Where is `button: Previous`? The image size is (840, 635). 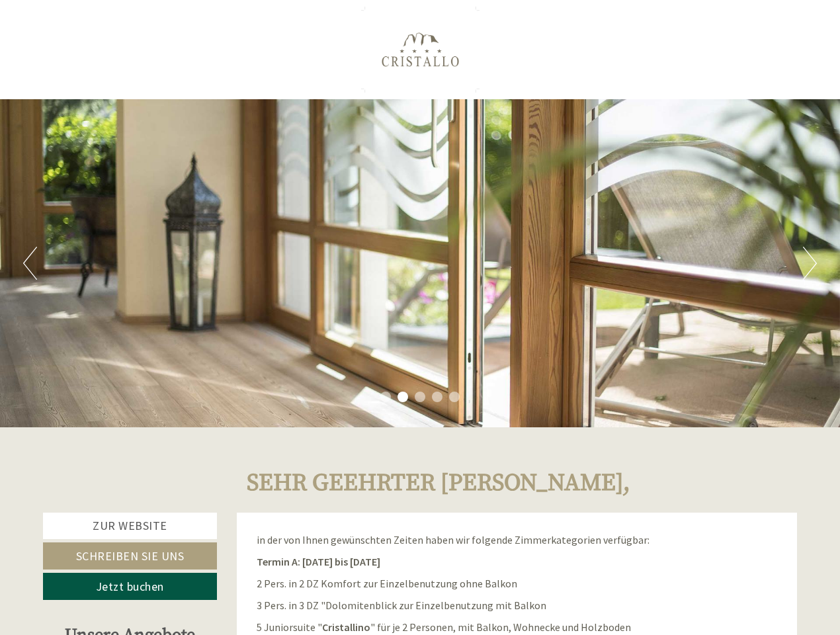 button: Previous is located at coordinates (30, 263).